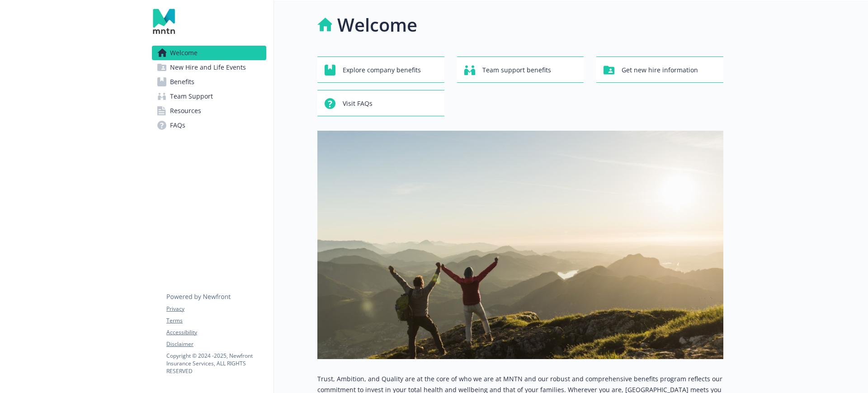  What do you see at coordinates (209, 82) in the screenshot?
I see `a: Benefits` at bounding box center [209, 82].